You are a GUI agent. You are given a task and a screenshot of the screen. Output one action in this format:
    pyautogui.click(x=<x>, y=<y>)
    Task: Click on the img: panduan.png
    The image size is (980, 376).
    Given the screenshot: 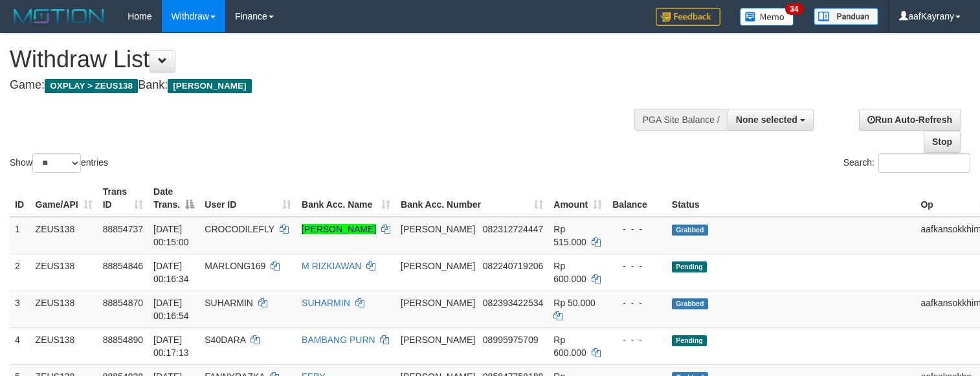 What is the action you would take?
    pyautogui.click(x=845, y=16)
    